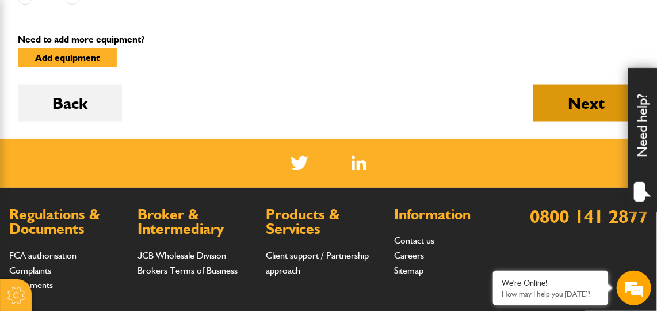 Image resolution: width=657 pixels, height=311 pixels. Describe the element at coordinates (202, 20) in the screenshot. I see `div: Minimize live chat window` at that location.